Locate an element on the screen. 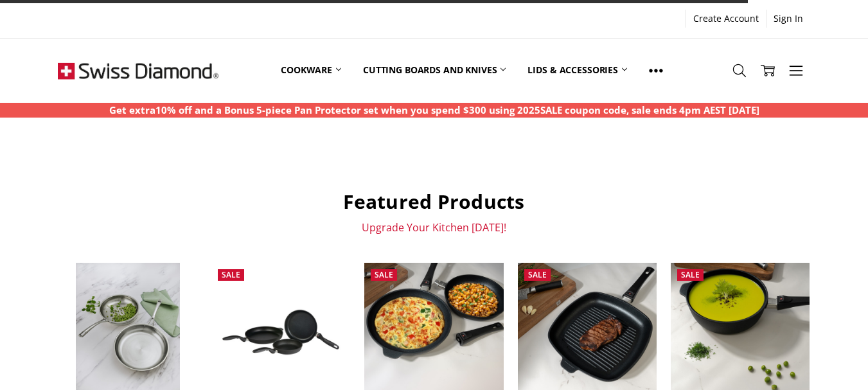 The image size is (868, 390). h2: Featured Products is located at coordinates (434, 202).